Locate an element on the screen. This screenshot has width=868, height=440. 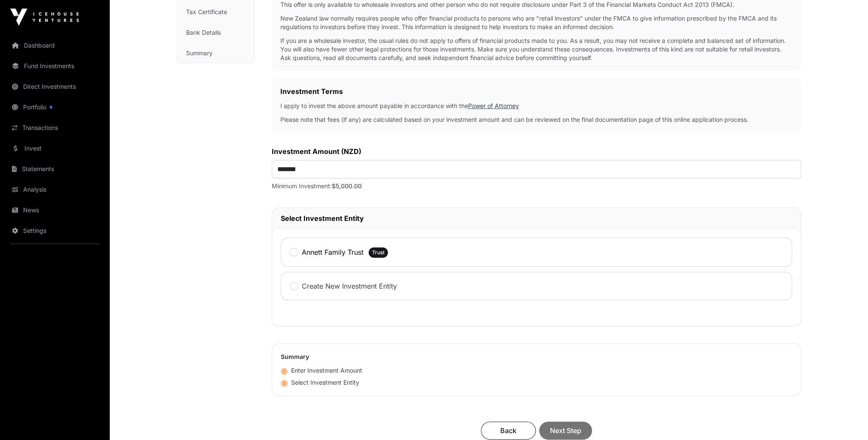
label: Create New Investment Entity is located at coordinates (349, 286).